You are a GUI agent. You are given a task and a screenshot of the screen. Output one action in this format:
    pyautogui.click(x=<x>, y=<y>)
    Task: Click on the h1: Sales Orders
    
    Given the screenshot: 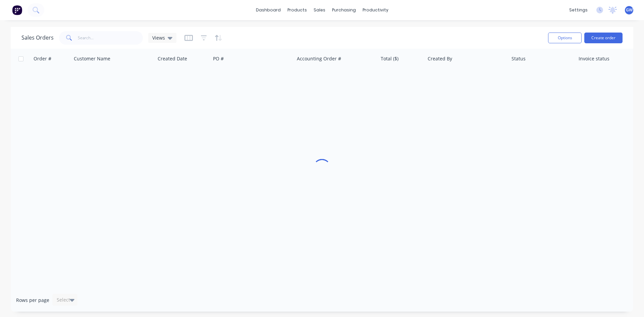 What is the action you would take?
    pyautogui.click(x=37, y=37)
    